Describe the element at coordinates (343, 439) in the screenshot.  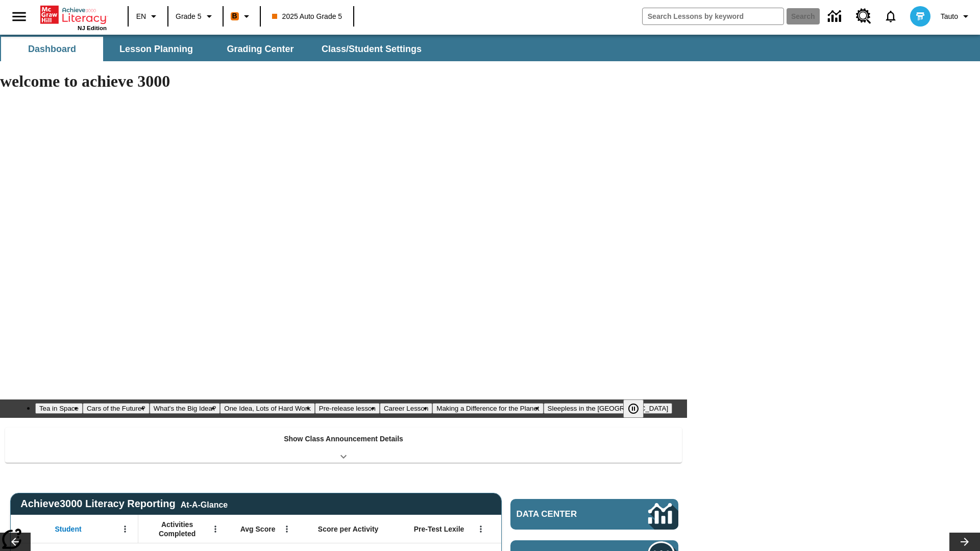
I see `p: Show Class Announcement Details` at that location.